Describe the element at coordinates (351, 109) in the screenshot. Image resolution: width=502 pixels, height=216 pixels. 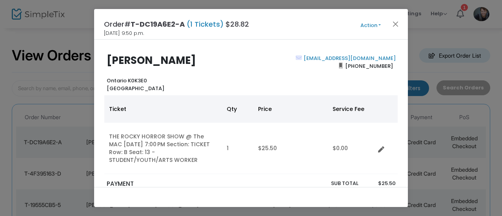
I see `th: Service Fee` at that location.